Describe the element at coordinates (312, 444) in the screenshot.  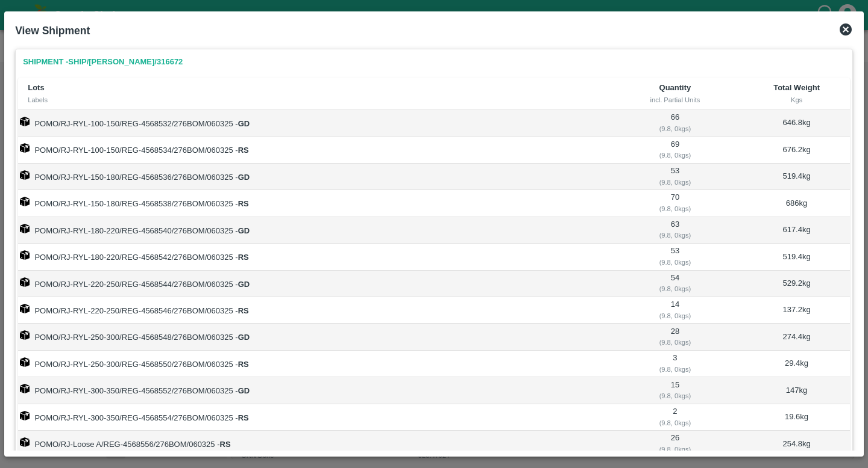
I see `td: POMO/RJ-Loose A/REG-4568556/276BOM/060325 -` at that location.